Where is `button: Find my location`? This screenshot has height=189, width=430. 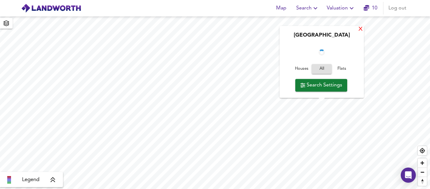 button: Find my location is located at coordinates (422, 150).